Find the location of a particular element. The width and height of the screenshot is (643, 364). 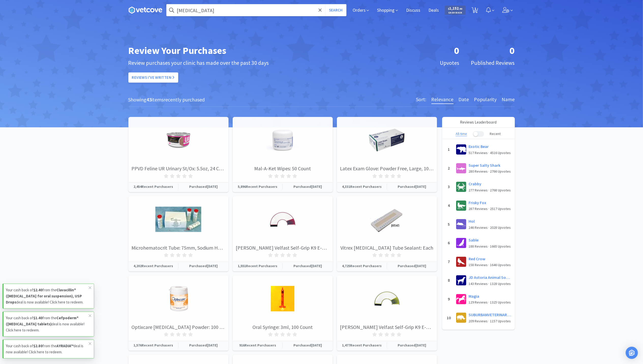

span: Cash Back is located at coordinates (455, 13).